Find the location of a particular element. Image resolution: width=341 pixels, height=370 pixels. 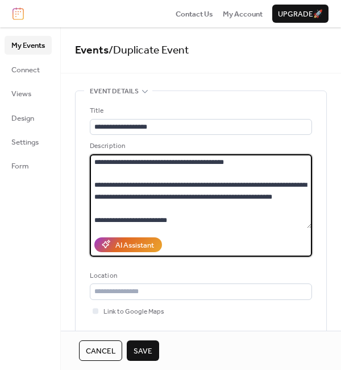

a: My Account is located at coordinates (243, 14).